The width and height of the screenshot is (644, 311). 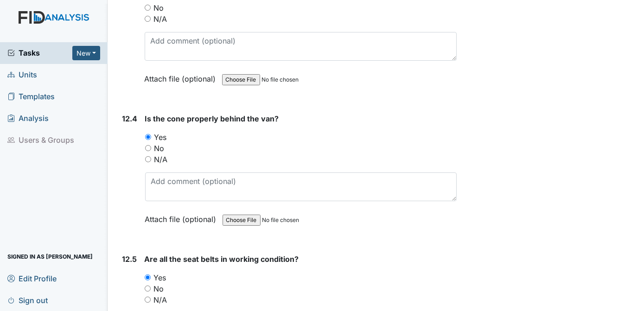 What do you see at coordinates (28, 118) in the screenshot?
I see `span: Analysis` at bounding box center [28, 118].